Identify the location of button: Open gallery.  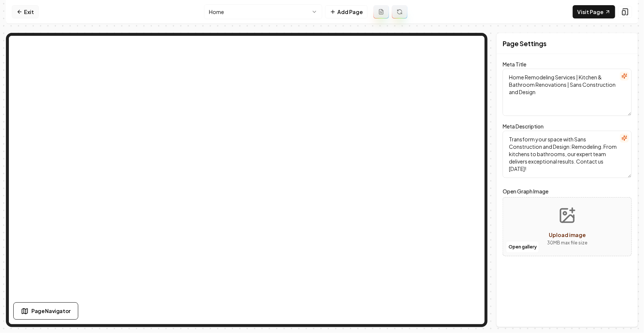
(522, 247).